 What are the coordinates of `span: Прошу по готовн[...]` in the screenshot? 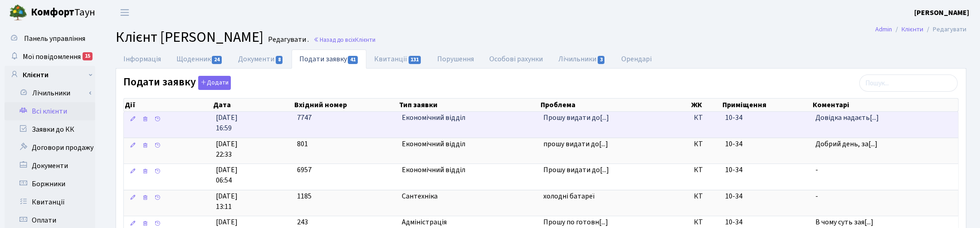 It's located at (576, 222).